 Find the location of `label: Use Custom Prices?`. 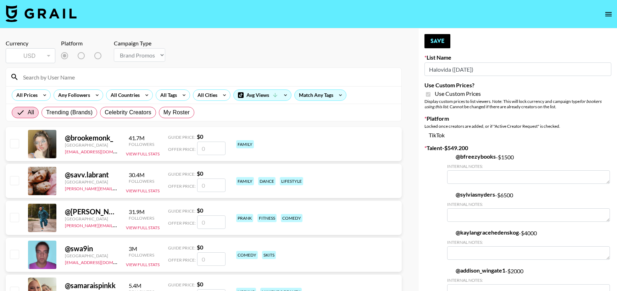

label: Use Custom Prices? is located at coordinates (518, 85).